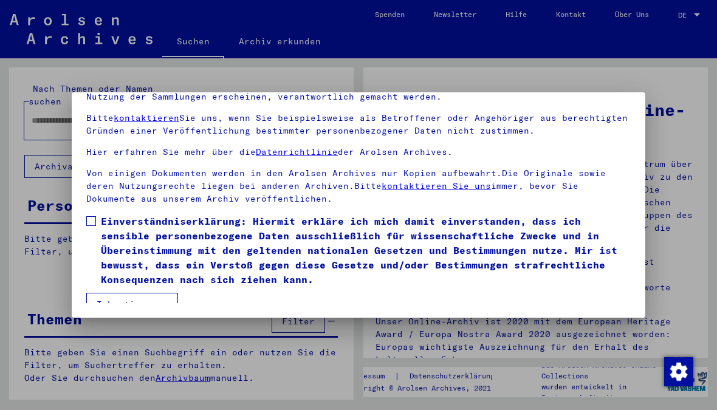 This screenshot has width=717, height=410. What do you see at coordinates (679, 372) in the screenshot?
I see `img: Zustimmung ändern` at bounding box center [679, 372].